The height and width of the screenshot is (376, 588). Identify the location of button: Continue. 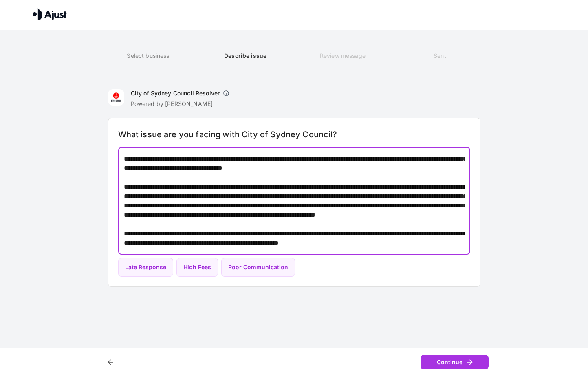
(454, 362).